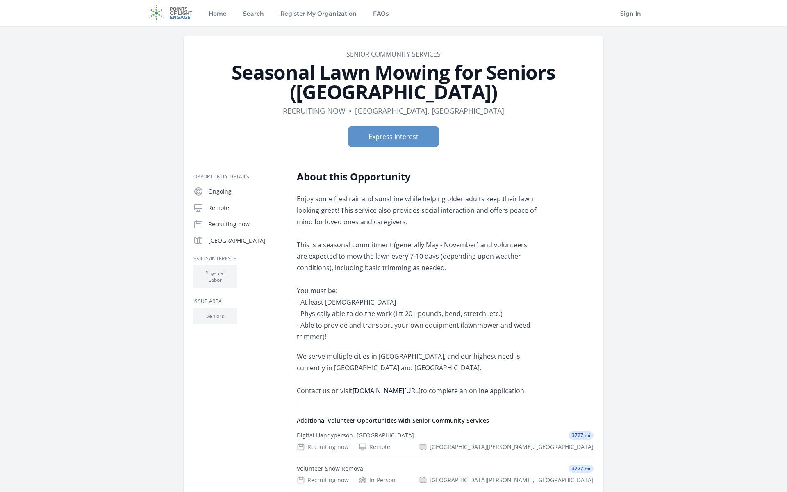 This screenshot has height=492, width=787. I want to click on li: Seniors, so click(215, 316).